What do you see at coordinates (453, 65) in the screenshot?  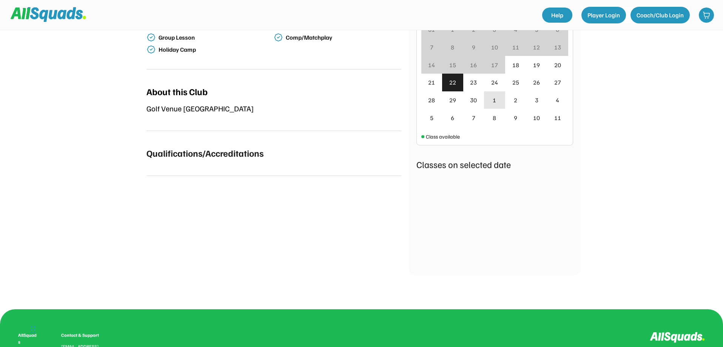 I see `div: 15` at bounding box center [453, 65].